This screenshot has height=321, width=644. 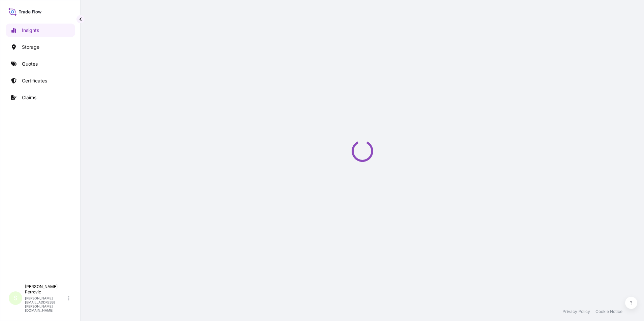 What do you see at coordinates (609, 312) in the screenshot?
I see `p: Cookie Notice` at bounding box center [609, 312].